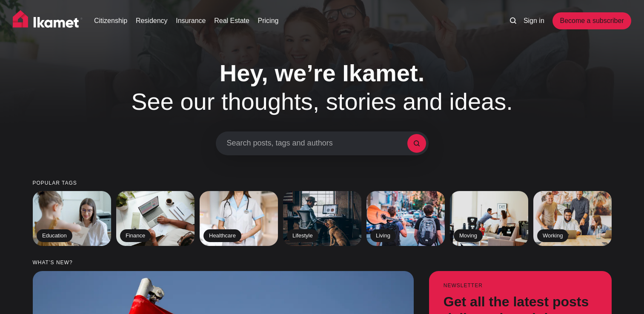 The height and width of the screenshot is (314, 644). What do you see at coordinates (322, 73) in the screenshot?
I see `span: Hey, we’re Ikamet.` at bounding box center [322, 73].